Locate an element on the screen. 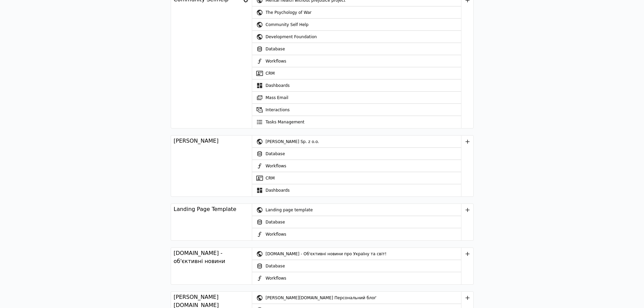 This screenshot has width=644, height=308. a: Tasks Management is located at coordinates (356, 122).